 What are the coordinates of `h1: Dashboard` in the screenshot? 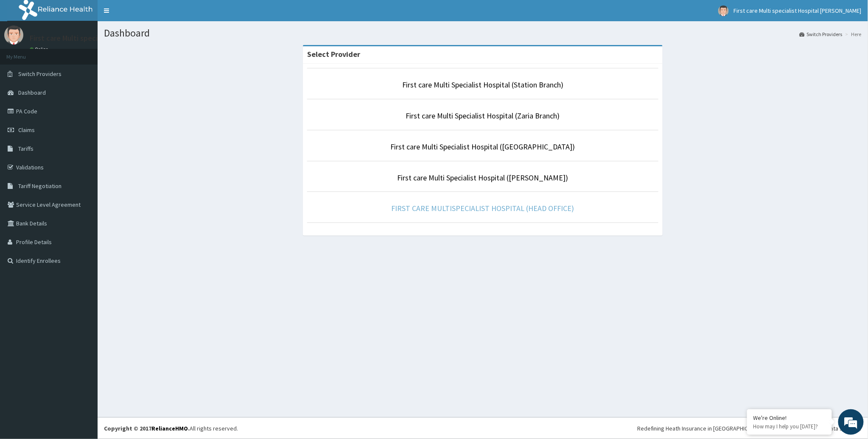 It's located at (483, 33).